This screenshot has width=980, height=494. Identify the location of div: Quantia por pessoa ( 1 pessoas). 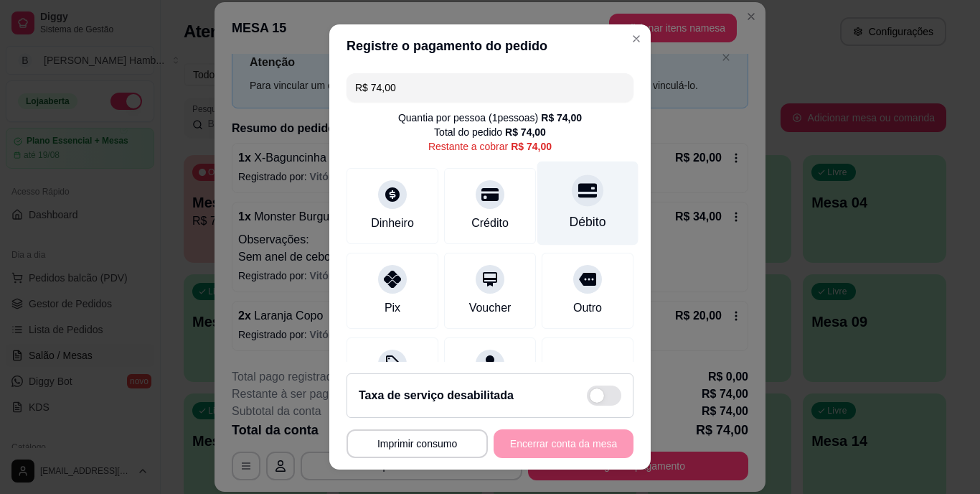
(490, 117).